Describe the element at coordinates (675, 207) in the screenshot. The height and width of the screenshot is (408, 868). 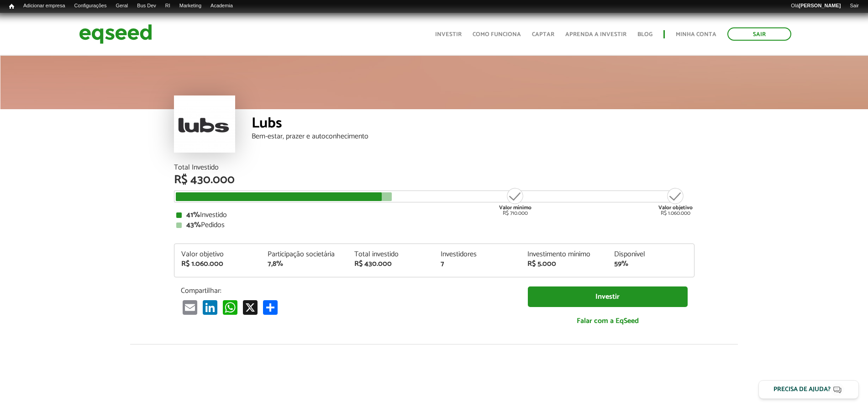
I see `strong: Valor objetivo` at that location.